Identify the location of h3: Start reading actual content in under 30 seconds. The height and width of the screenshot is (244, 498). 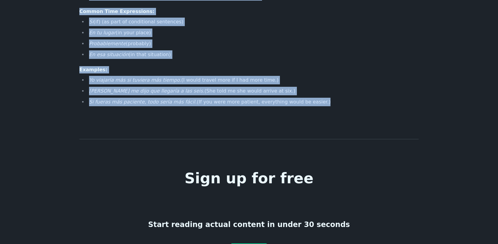
(249, 224).